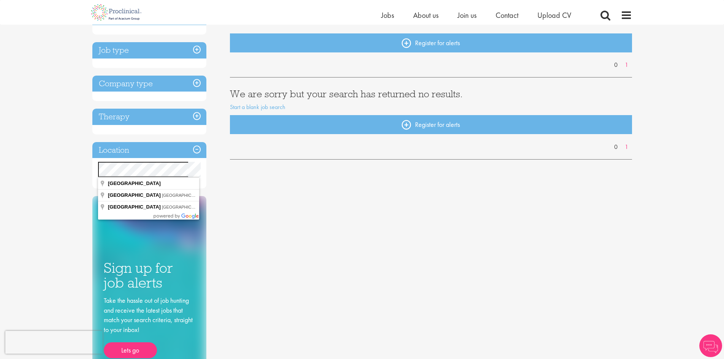 Image resolution: width=724 pixels, height=359 pixels. Describe the element at coordinates (426, 15) in the screenshot. I see `span: About us` at that location.